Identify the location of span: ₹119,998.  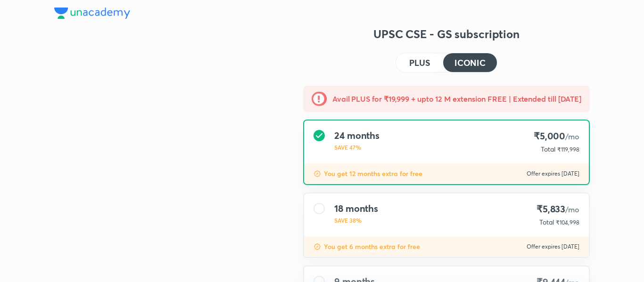
(568, 149).